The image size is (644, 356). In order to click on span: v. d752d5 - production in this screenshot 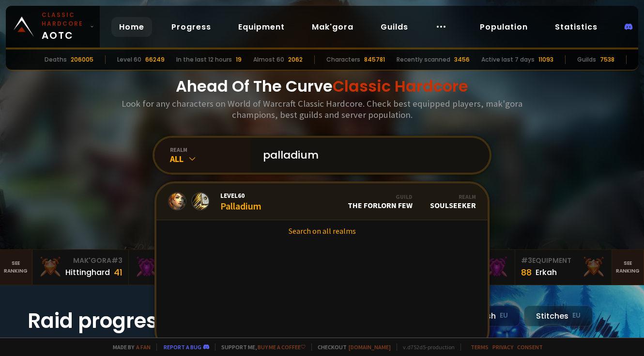, I will do `click(425, 346)`.